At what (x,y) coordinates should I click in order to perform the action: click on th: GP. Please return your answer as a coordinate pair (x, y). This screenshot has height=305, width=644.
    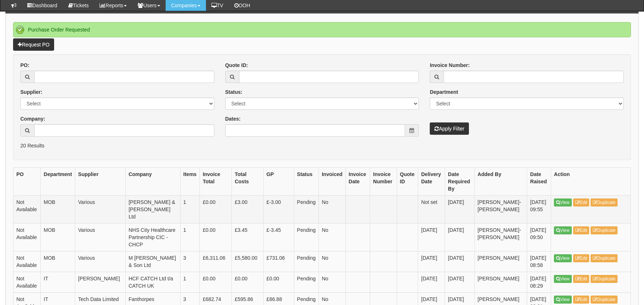
    Looking at the image, I should click on (278, 181).